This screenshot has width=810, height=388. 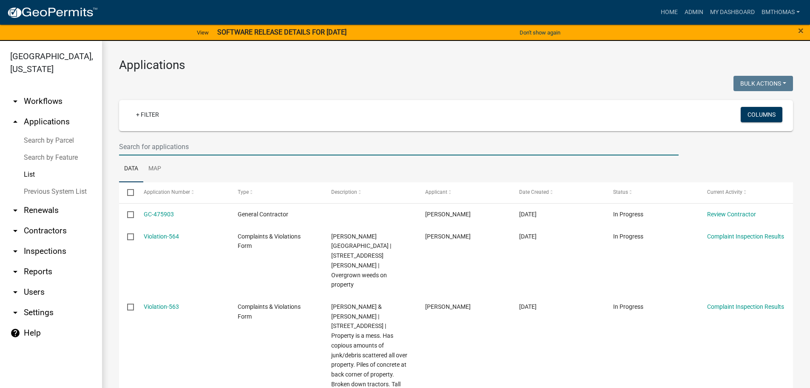 What do you see at coordinates (263, 214) in the screenshot?
I see `span: General Contractor` at bounding box center [263, 214].